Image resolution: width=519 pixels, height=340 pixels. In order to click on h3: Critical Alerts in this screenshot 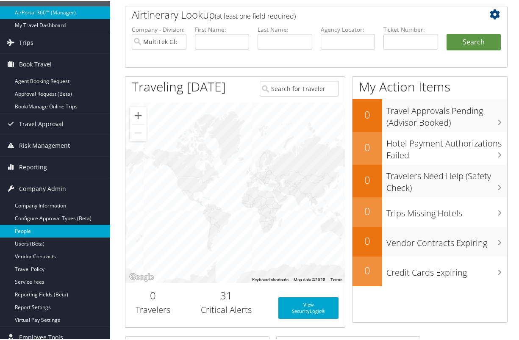, I will do `click(226, 309)`.